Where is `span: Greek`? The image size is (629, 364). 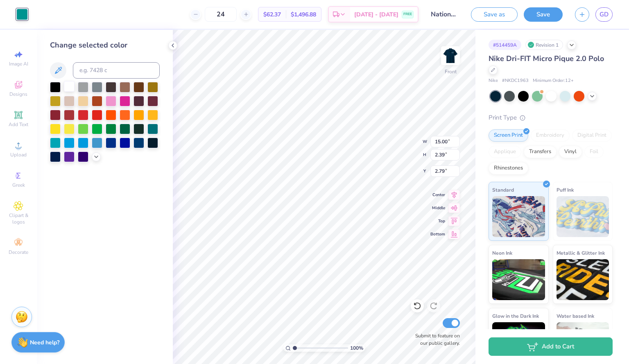
span: Greek is located at coordinates (19, 185).